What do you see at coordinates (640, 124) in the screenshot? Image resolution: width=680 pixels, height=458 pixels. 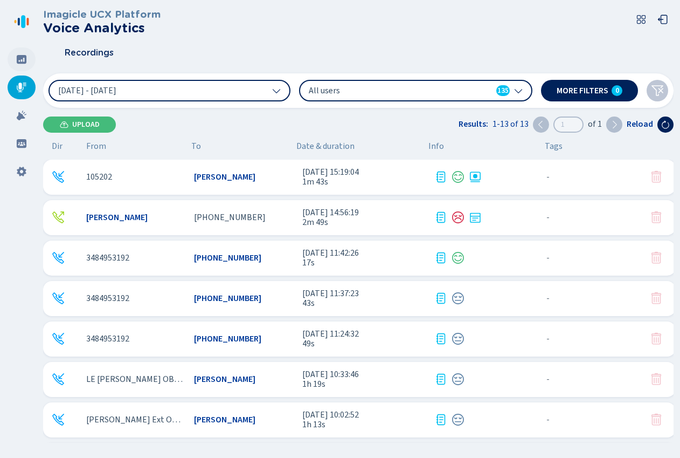 I see `span: Reload` at bounding box center [640, 124].